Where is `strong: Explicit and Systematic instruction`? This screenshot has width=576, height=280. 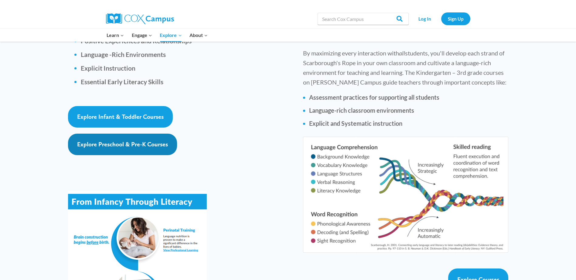
strong: Explicit and Systematic instruction is located at coordinates (355, 124).